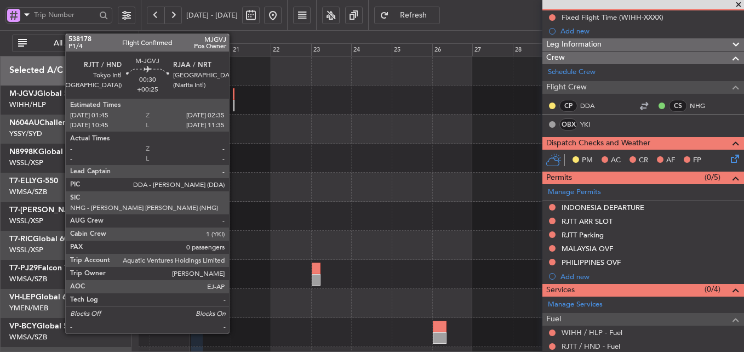 Image resolution: width=744 pixels, height=352 pixels. Describe the element at coordinates (702, 106) in the screenshot. I see `a: NHG` at that location.